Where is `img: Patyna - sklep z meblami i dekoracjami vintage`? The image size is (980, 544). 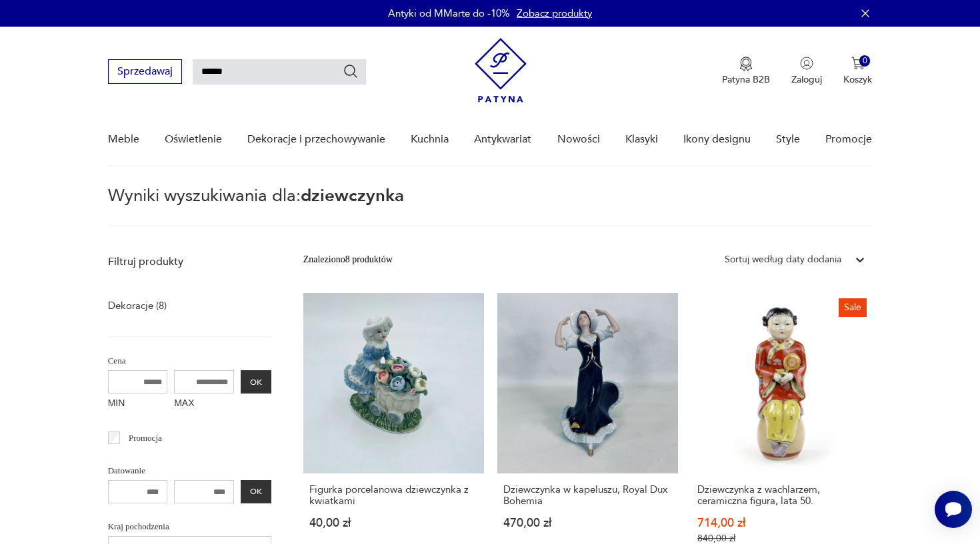
img: Patyna - sklep z meblami i dekoracjami vintage is located at coordinates (501, 70).